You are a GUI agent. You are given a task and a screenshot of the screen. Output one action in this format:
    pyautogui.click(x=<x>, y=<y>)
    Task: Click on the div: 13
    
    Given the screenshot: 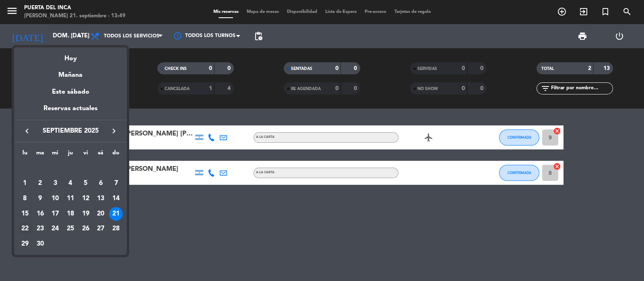 What is the action you would take?
    pyautogui.click(x=100, y=199)
    